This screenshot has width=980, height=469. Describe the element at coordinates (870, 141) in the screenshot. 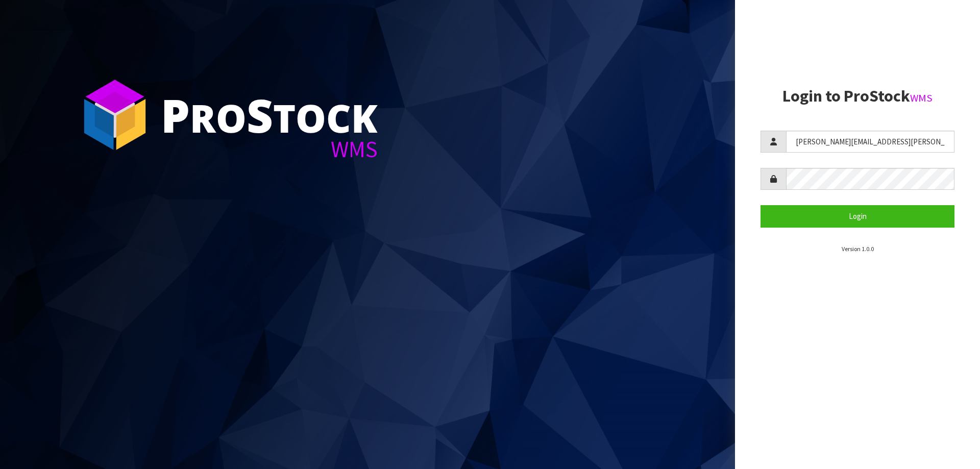

I see `input: Username` at that location.